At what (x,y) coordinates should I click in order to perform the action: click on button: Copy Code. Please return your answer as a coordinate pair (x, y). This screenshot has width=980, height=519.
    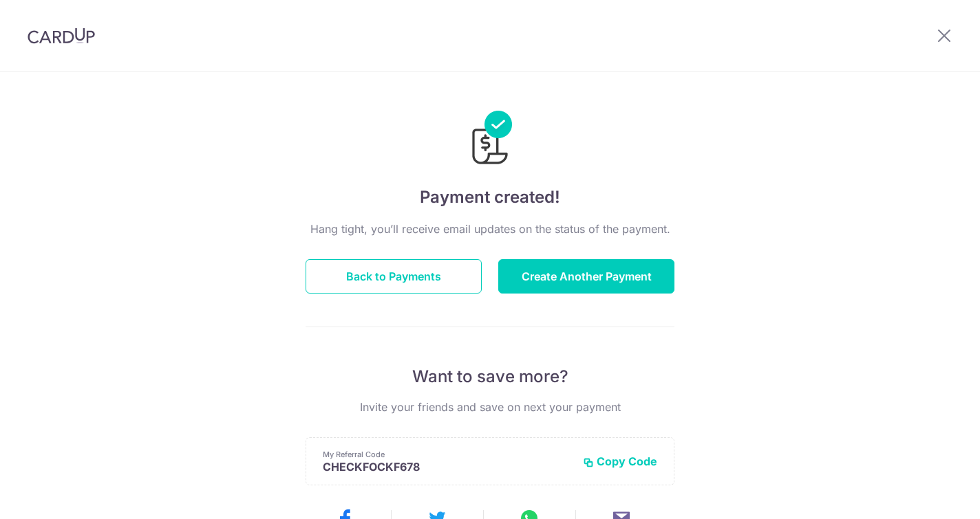
    Looking at the image, I should click on (620, 462).